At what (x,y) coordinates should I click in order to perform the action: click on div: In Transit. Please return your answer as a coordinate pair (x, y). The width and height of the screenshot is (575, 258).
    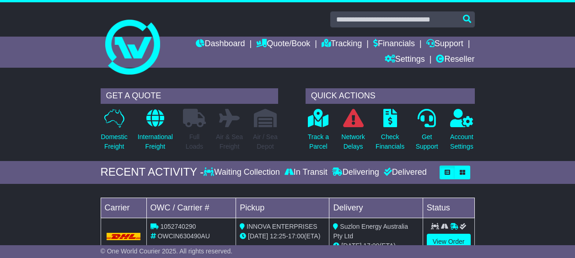
    Looking at the image, I should click on (306, 172).